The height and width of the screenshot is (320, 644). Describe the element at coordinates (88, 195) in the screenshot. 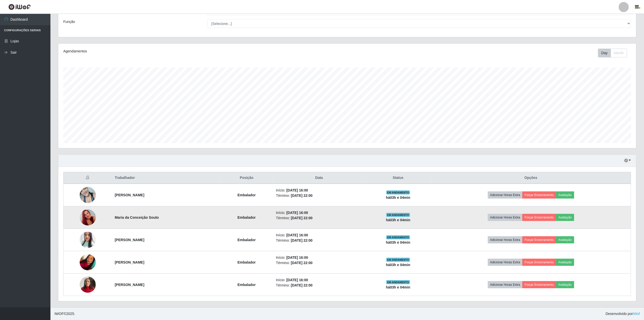

I see `img: 1714959691742.jpeg` at that location.